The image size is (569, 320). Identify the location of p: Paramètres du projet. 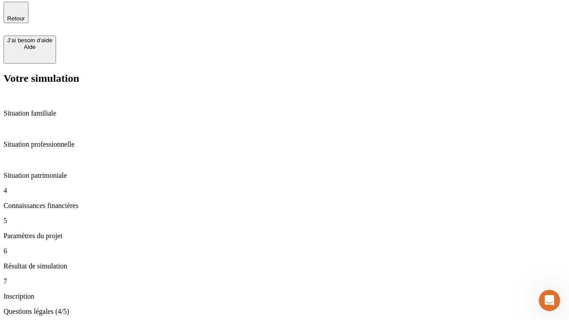
(285, 236).